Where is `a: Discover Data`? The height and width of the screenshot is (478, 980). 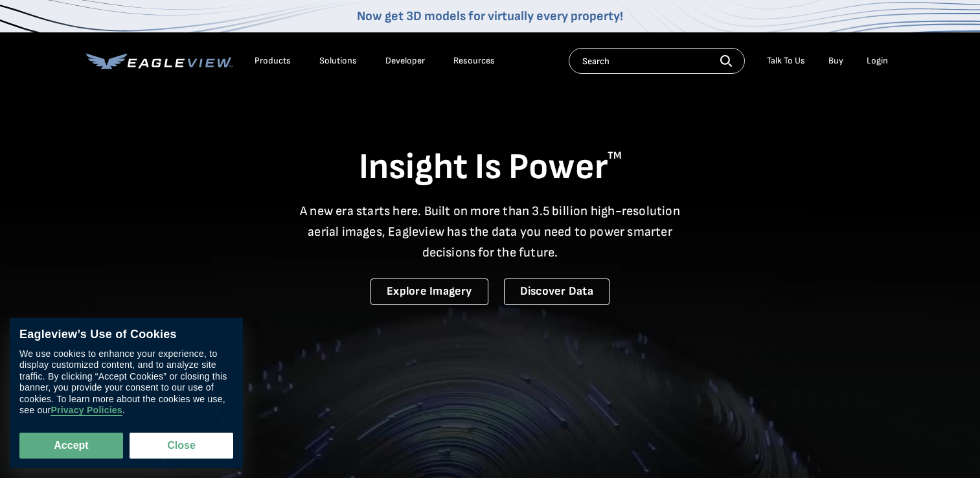
a: Discover Data is located at coordinates (556, 291).